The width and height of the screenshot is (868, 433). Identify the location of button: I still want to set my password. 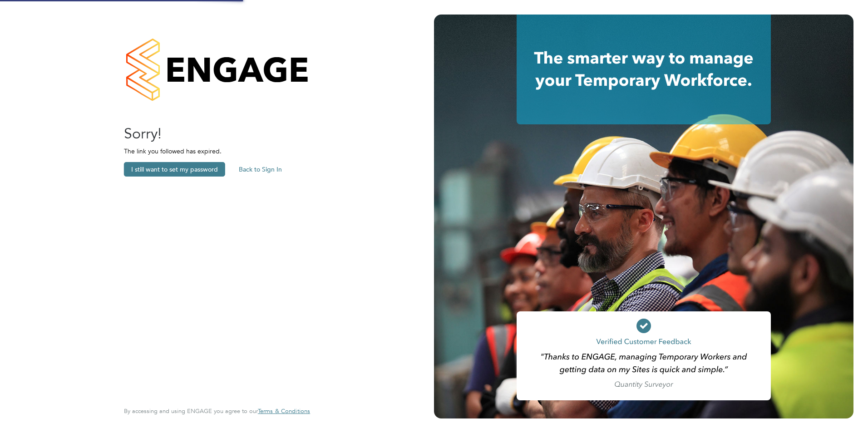
(174, 170).